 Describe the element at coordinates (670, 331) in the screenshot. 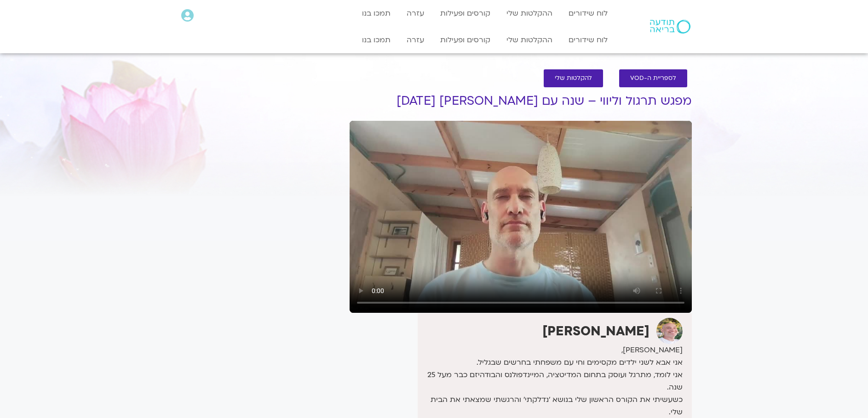

I see `img: רון אלון` at that location.